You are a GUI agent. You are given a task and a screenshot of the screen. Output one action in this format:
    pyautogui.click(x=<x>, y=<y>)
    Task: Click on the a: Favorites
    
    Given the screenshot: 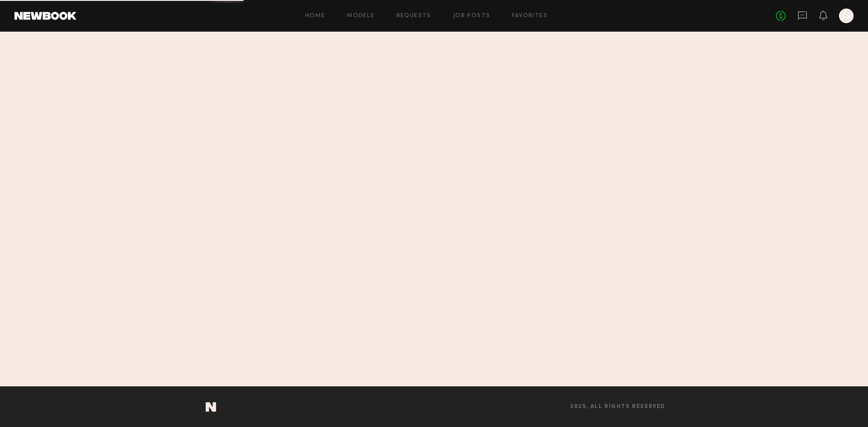 What is the action you would take?
    pyautogui.click(x=529, y=16)
    